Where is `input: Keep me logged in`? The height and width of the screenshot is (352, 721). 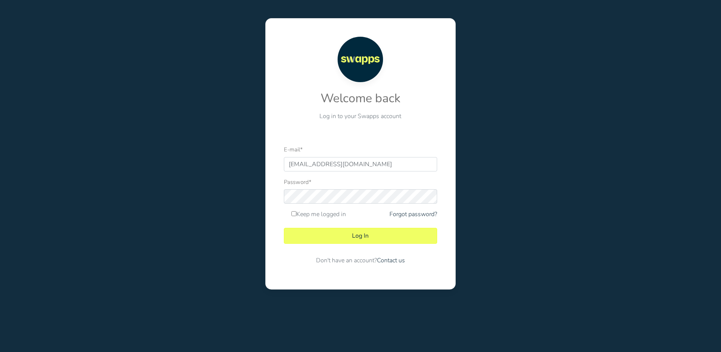
input: Keep me logged in is located at coordinates (294, 214).